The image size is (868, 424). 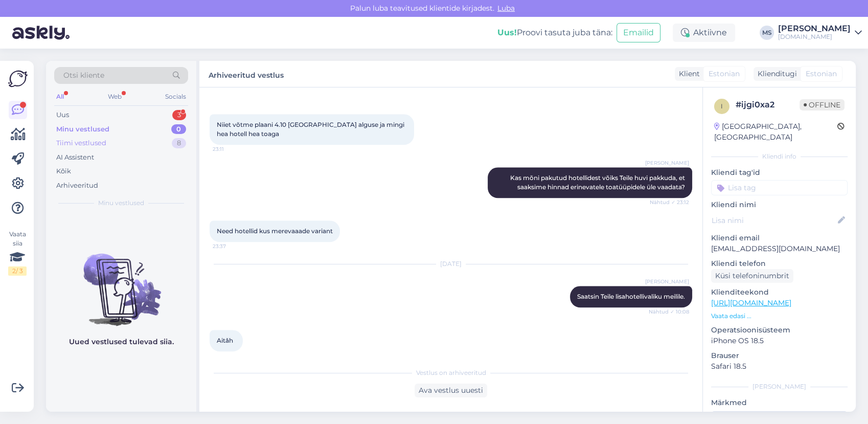 I want to click on span: Otsi kliente, so click(x=84, y=75).